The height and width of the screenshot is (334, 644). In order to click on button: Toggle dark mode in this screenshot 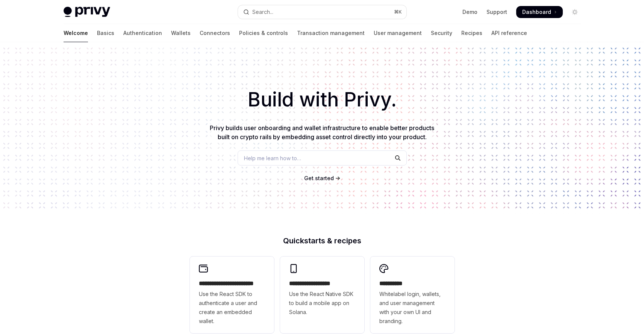, I will do `click(575, 12)`.